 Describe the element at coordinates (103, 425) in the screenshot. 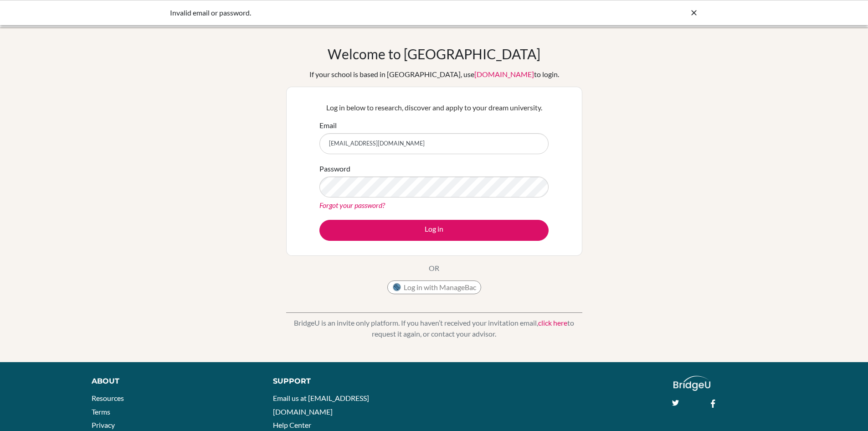

I see `a: Privacy` at that location.